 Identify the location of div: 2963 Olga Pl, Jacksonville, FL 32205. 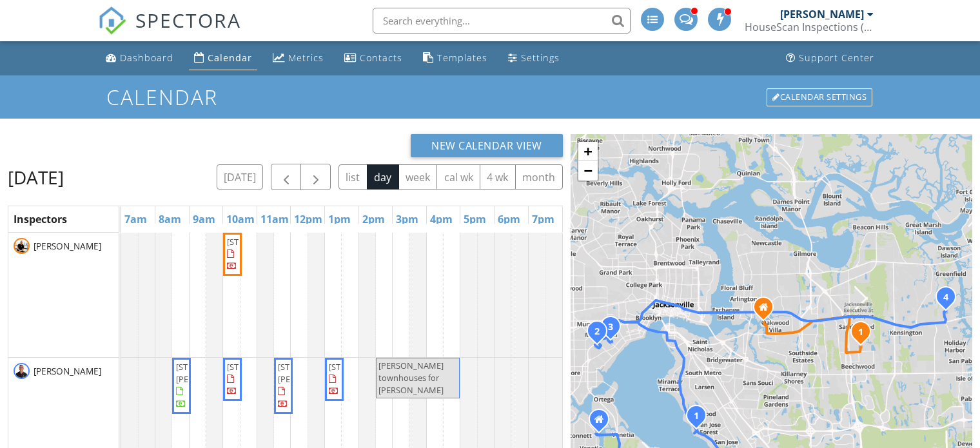
(615, 330).